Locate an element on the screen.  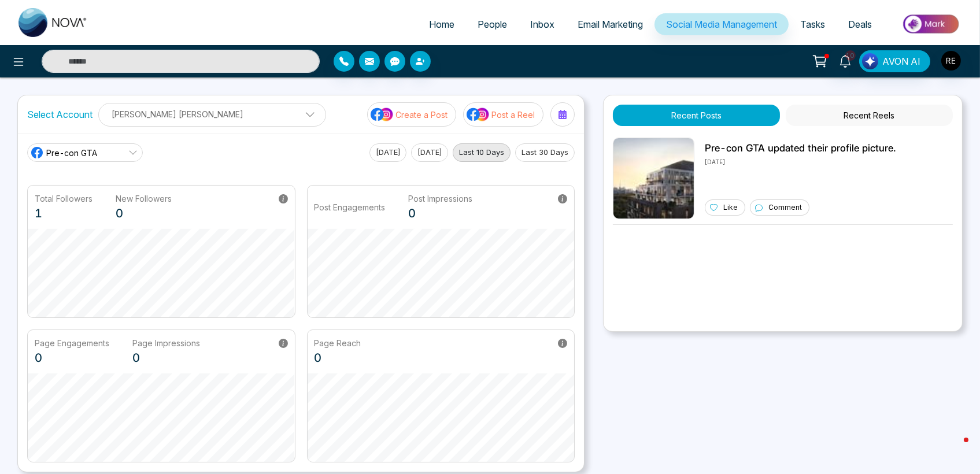
img: User Avatar is located at coordinates (951, 61).